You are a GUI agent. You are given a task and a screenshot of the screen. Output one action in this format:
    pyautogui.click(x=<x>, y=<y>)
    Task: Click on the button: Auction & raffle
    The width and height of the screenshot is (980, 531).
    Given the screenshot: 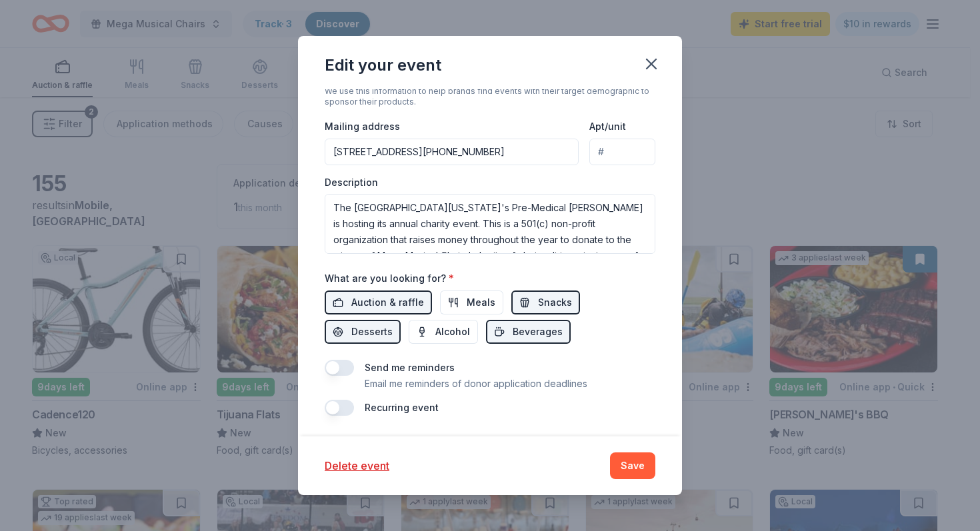 What is the action you would take?
    pyautogui.click(x=378, y=303)
    